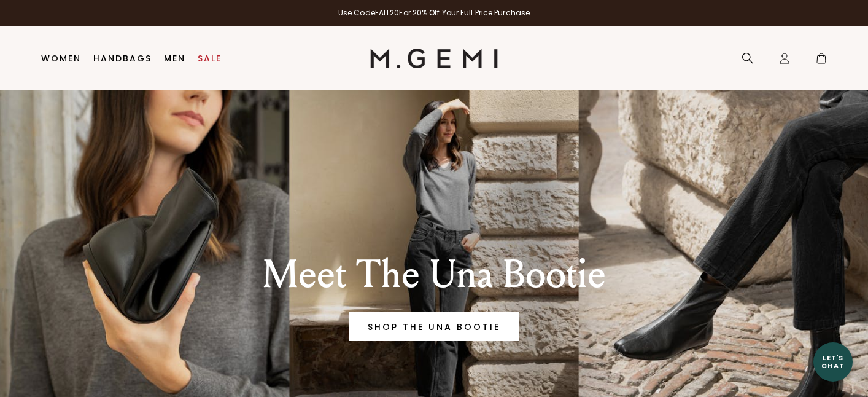  Describe the element at coordinates (434, 58) in the screenshot. I see `img: M.Gemi` at that location.